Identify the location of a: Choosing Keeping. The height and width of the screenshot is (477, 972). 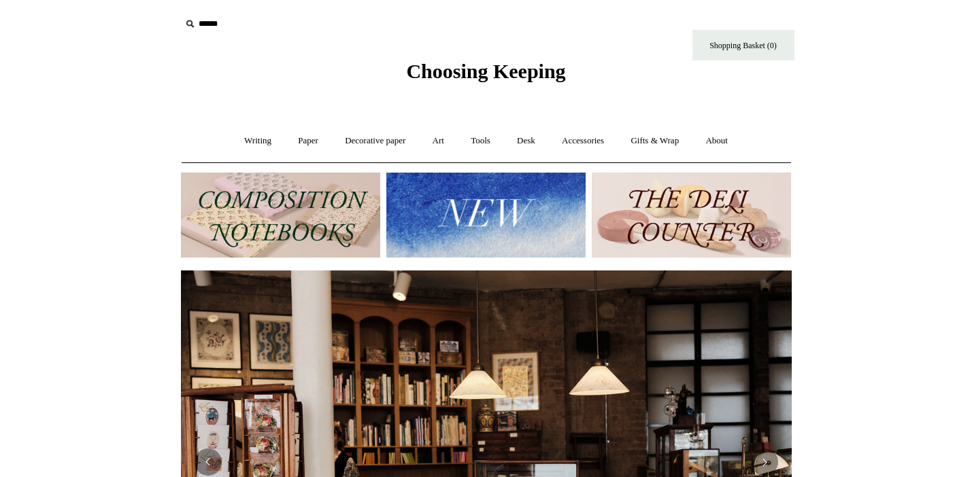
(486, 75).